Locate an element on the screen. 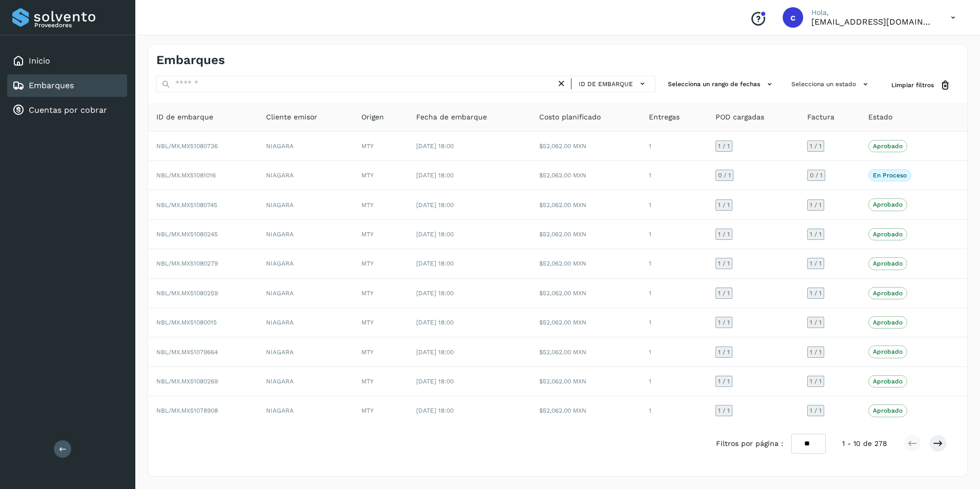  span: NBL/MX.MX51080745 is located at coordinates (186, 205).